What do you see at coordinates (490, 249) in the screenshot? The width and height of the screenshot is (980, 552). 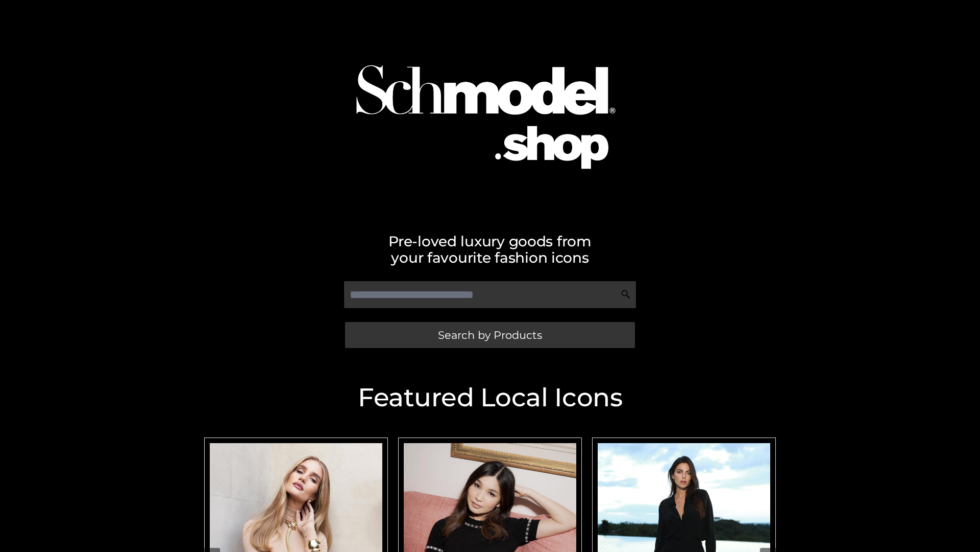 I see `h2: Pre-loved luxury goods from your favourite fashion icons` at bounding box center [490, 249].